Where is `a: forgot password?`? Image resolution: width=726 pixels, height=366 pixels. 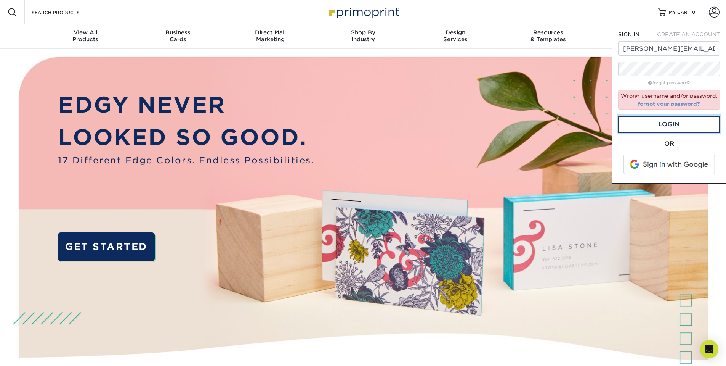
a: forgot password? is located at coordinates (669, 83).